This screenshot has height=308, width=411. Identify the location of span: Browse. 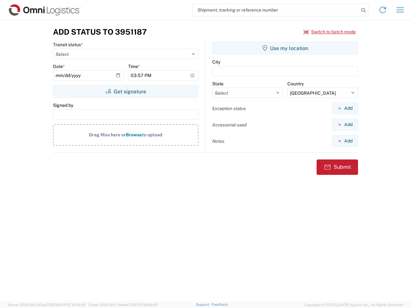
(134, 135).